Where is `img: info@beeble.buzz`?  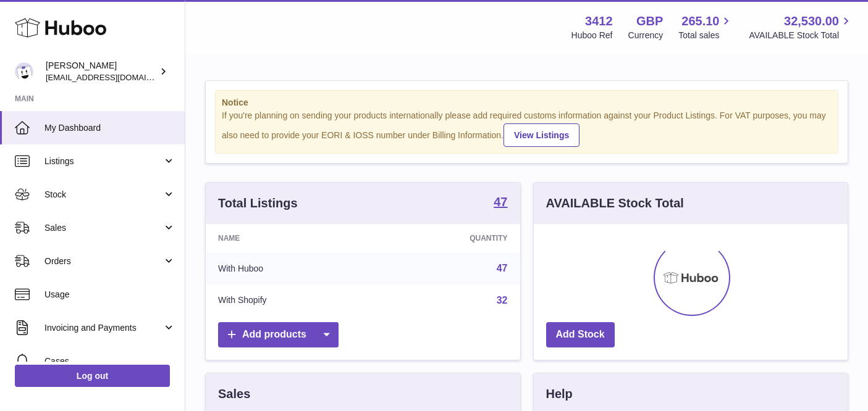
img: info@beeble.buzz is located at coordinates (24, 71).